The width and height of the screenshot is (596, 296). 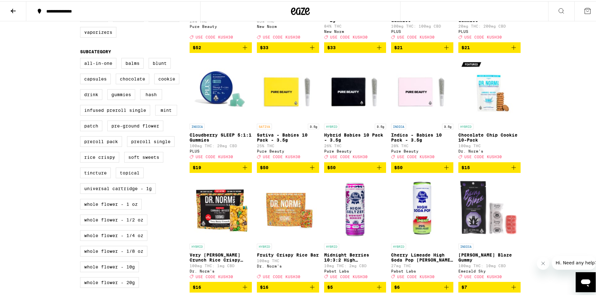 I want to click on label: Whole Flower - 10g, so click(x=109, y=265).